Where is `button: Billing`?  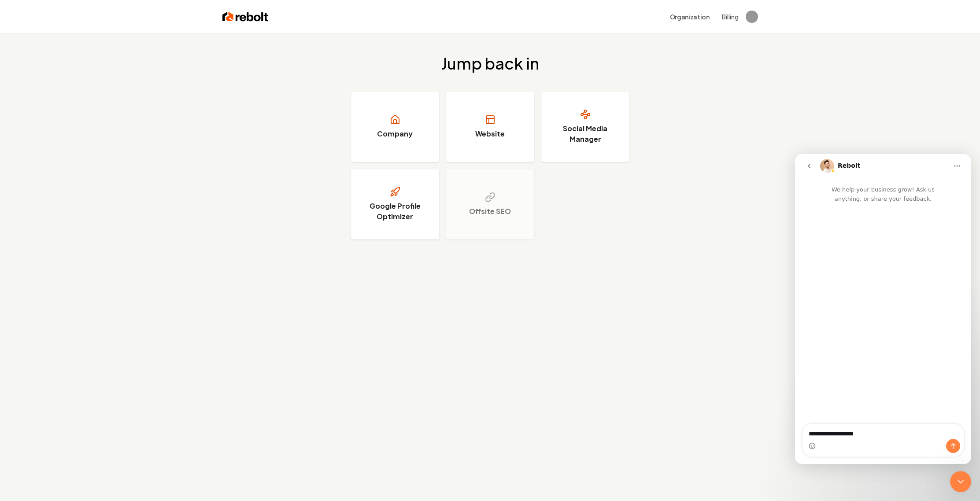 button: Billing is located at coordinates (730, 17).